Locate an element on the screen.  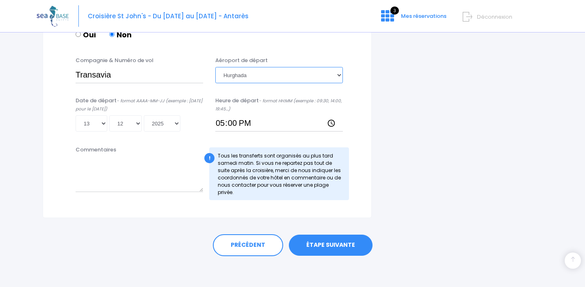
label: Oui is located at coordinates (86, 35).